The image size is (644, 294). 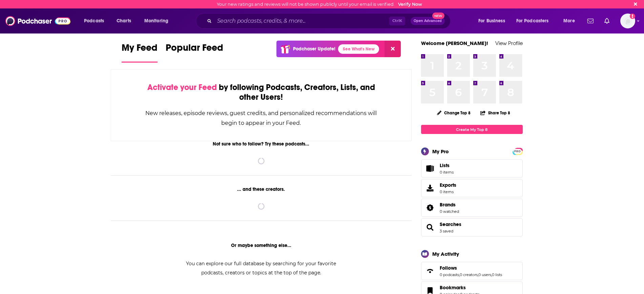 What do you see at coordinates (261, 245) in the screenshot?
I see `div: Or maybe something else...` at bounding box center [261, 245].